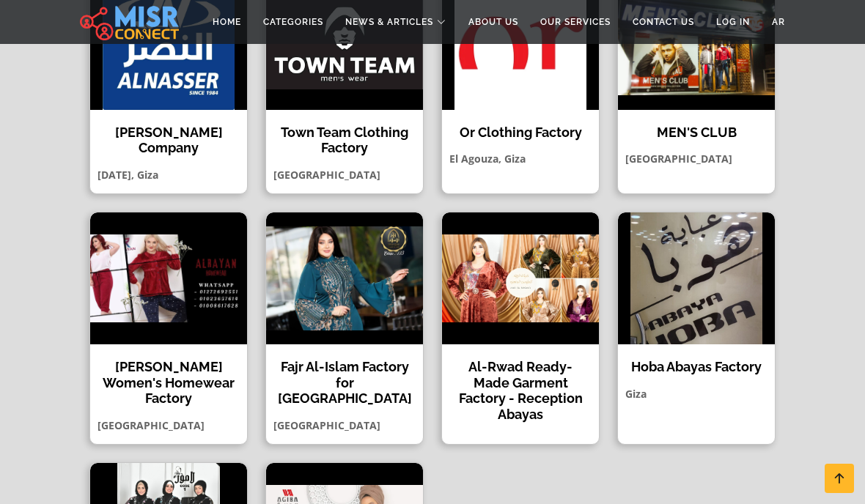 The width and height of the screenshot is (865, 504). Describe the element at coordinates (778, 22) in the screenshot. I see `a: AR` at that location.